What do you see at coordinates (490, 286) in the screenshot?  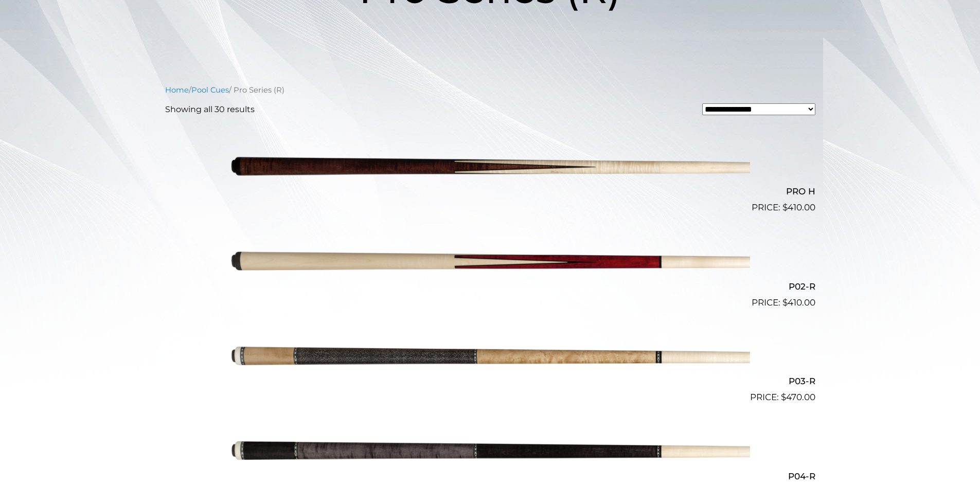 I see `h2: P02-R` at bounding box center [490, 286].